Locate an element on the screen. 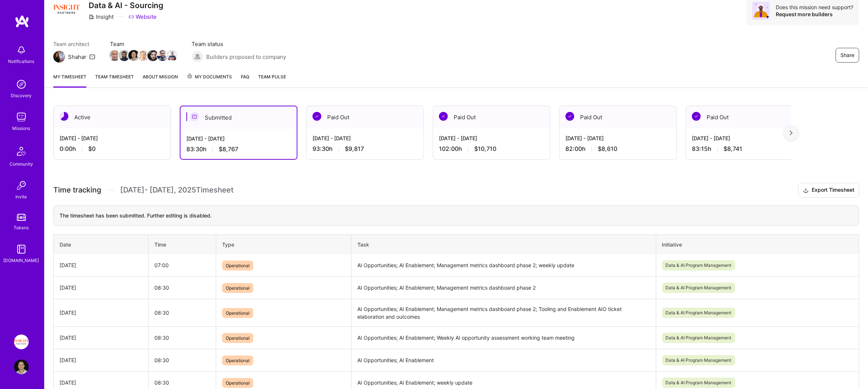  a: My Documents is located at coordinates (209, 80).